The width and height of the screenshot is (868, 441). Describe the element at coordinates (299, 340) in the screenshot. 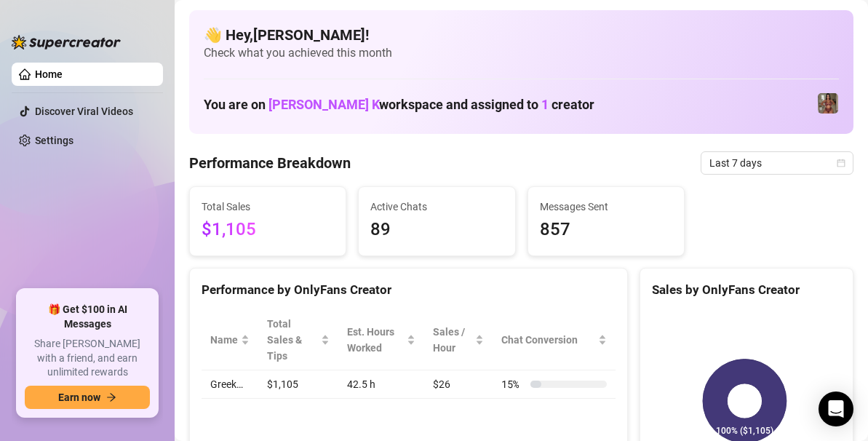

I see `th: Total Sales & Tips` at that location.